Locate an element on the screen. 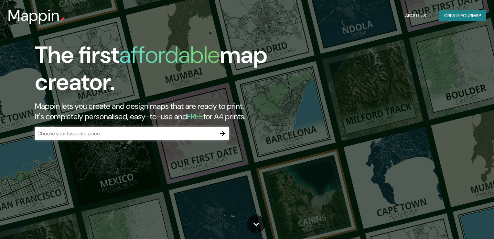 Image resolution: width=494 pixels, height=239 pixels. h5: FREE is located at coordinates (195, 116).